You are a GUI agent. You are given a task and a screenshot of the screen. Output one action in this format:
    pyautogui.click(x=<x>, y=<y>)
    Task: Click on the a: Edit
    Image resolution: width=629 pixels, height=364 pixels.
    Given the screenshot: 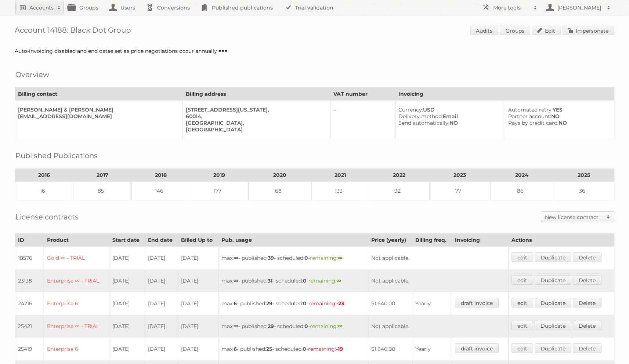 What is the action you would take?
    pyautogui.click(x=546, y=31)
    